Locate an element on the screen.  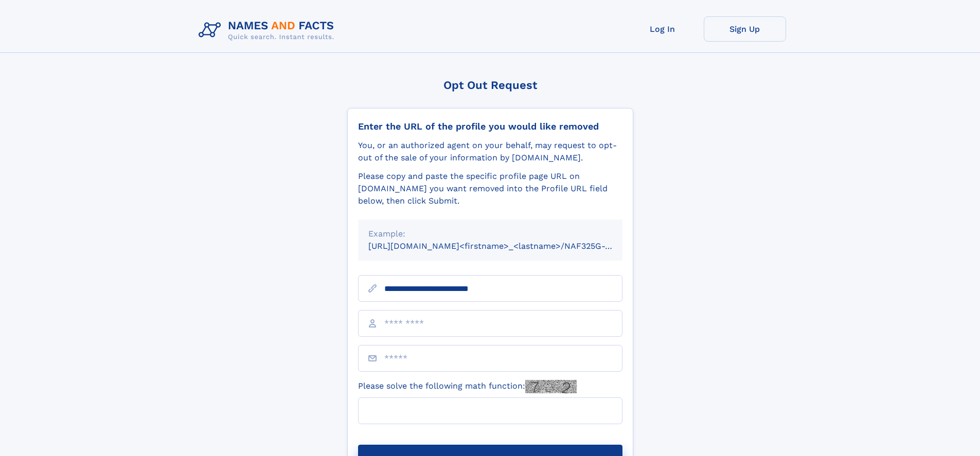
div: Opt Out Request is located at coordinates (490, 85).